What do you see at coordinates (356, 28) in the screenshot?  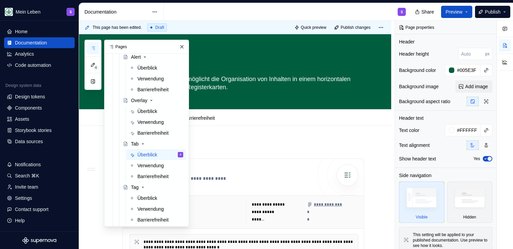 I see `span: Publish changes` at bounding box center [356, 28].